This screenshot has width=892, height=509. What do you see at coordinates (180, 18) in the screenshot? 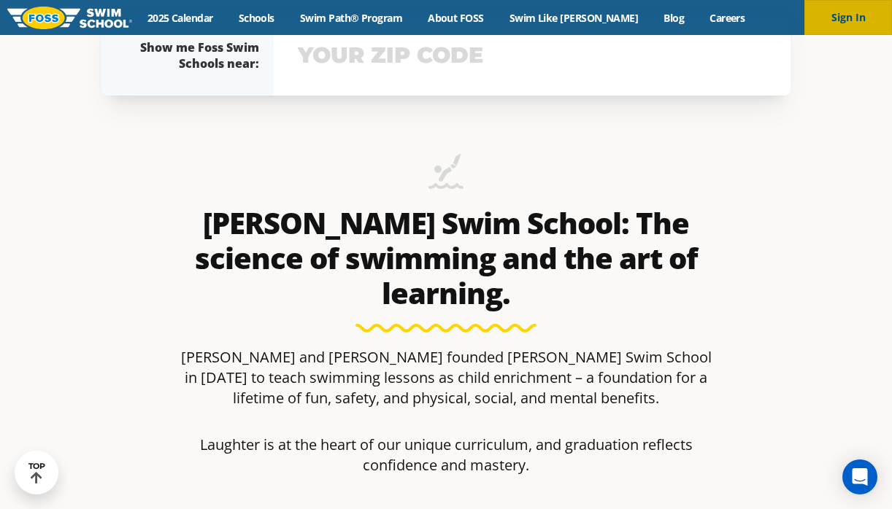
I see `a: 2025 Calendar` at bounding box center [180, 18].